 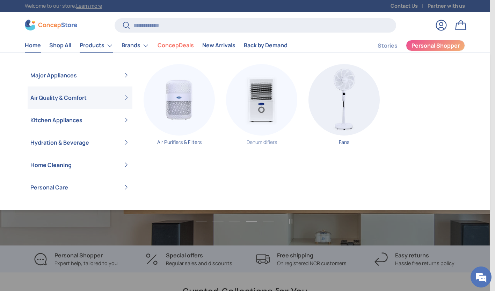 What do you see at coordinates (436, 45) in the screenshot?
I see `span: Personal Shopper` at bounding box center [436, 45].